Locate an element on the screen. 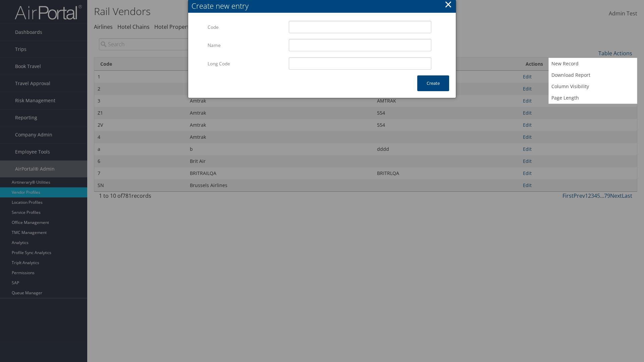 The width and height of the screenshot is (644, 362). button: Create is located at coordinates (433, 83).